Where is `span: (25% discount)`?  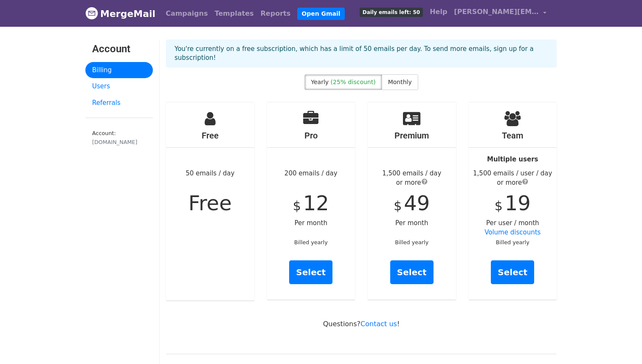 span: (25% discount) is located at coordinates (353, 82).